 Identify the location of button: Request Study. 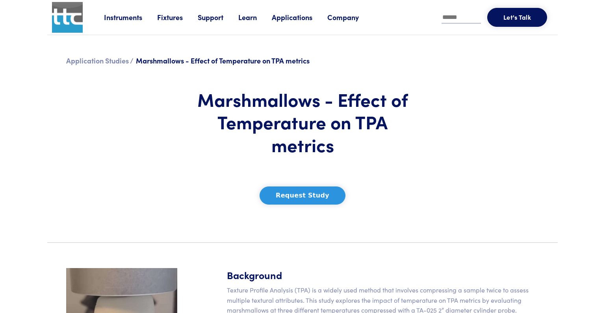
(302, 195).